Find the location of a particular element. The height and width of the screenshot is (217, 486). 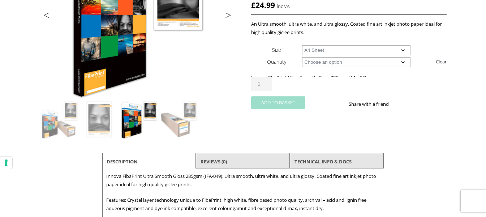

p: Share with a friend is located at coordinates (373, 104).